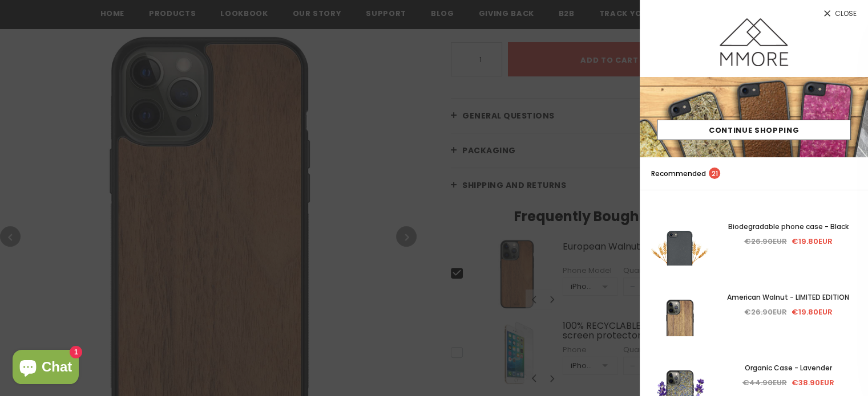 The width and height of the screenshot is (868, 396). Describe the element at coordinates (45, 368) in the screenshot. I see `inbox-online-store-chat: Shopify online store chat` at that location.